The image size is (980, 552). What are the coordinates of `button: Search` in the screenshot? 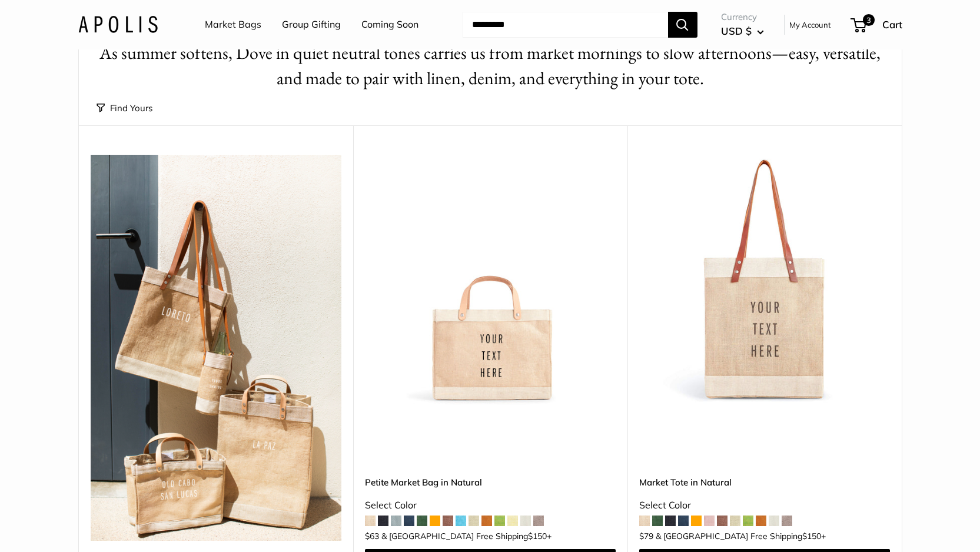 It's located at (683, 25).